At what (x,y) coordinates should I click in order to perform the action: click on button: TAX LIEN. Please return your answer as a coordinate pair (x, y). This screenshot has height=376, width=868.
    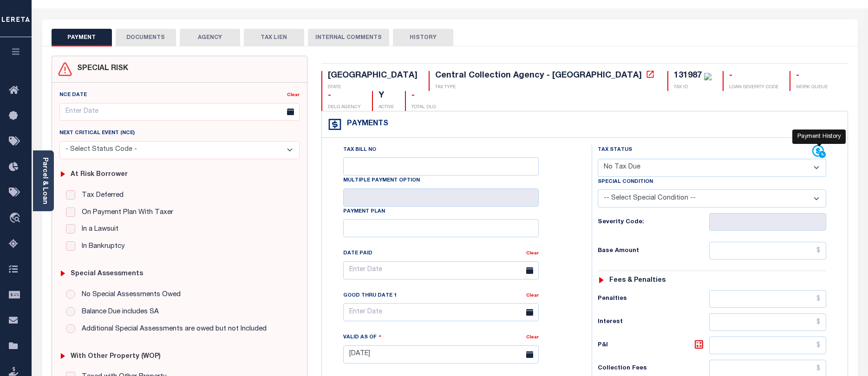
    Looking at the image, I should click on (274, 38).